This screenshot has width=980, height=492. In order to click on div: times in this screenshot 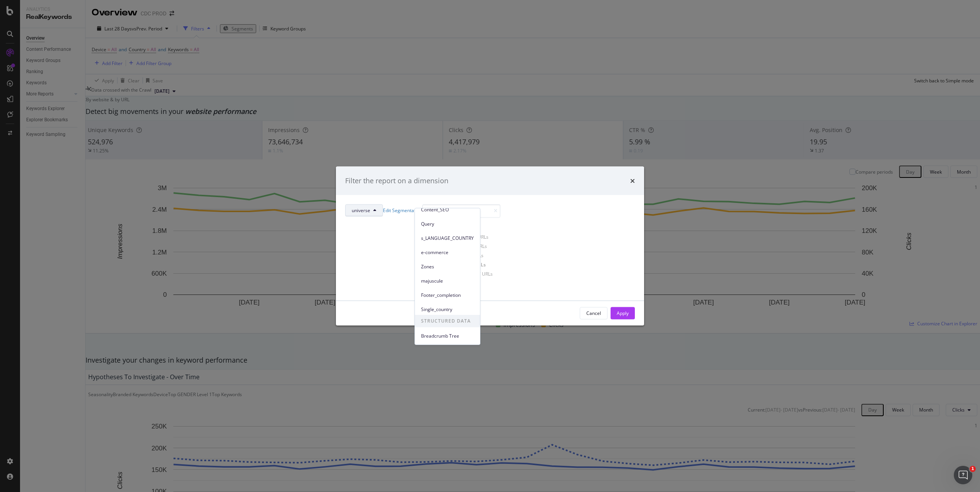, I will do `click(633, 181)`.